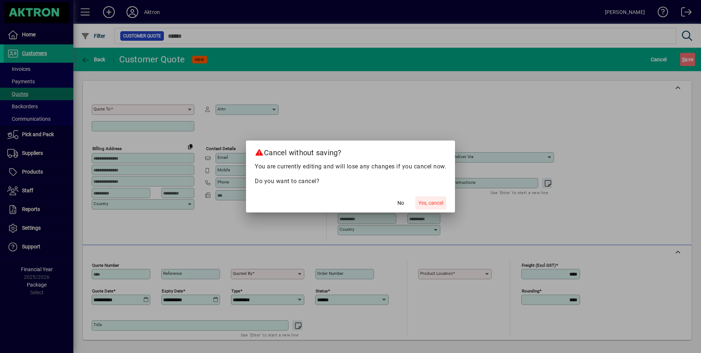  What do you see at coordinates (350, 151) in the screenshot?
I see `h2: Cancel without saving?` at bounding box center [350, 151].